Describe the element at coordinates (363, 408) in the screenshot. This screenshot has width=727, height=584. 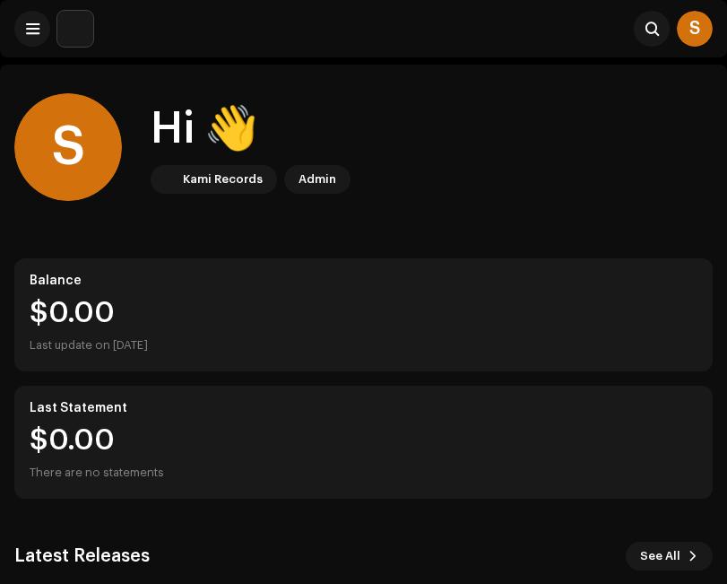
I see `div: Last Statement` at that location.